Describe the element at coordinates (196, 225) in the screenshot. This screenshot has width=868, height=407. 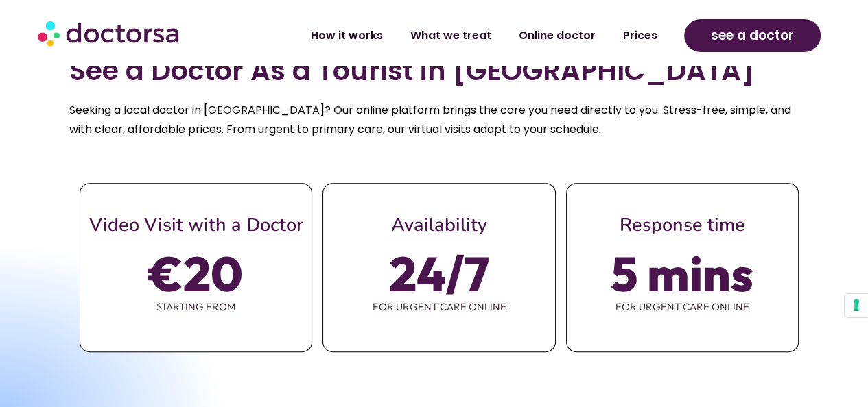
I see `span: Video Visit with a Doctor​` at that location.